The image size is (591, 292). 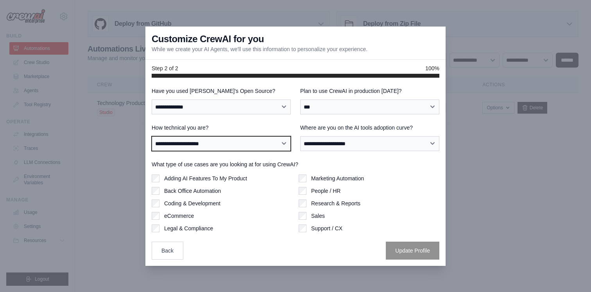 What do you see at coordinates (165, 68) in the screenshot?
I see `span: Step 2 of 2` at bounding box center [165, 68].